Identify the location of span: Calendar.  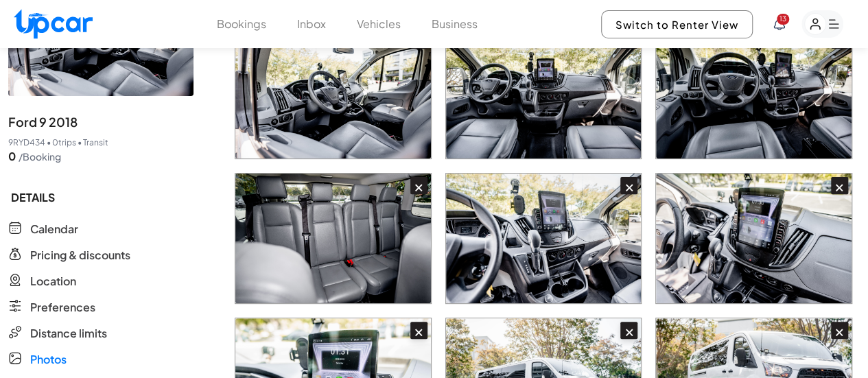
(54, 229).